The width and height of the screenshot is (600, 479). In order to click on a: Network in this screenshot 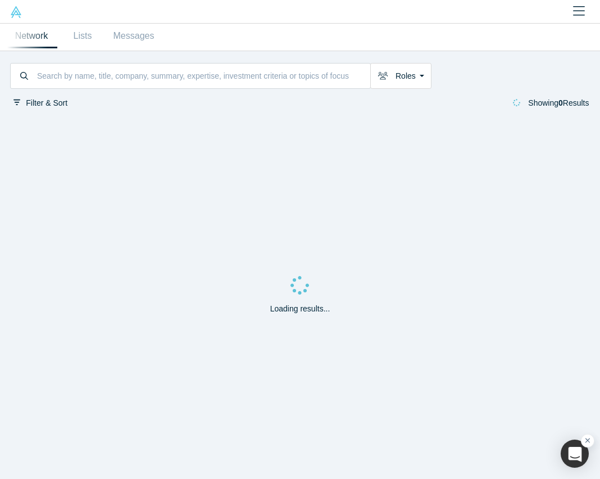, I will do `click(31, 36)`.